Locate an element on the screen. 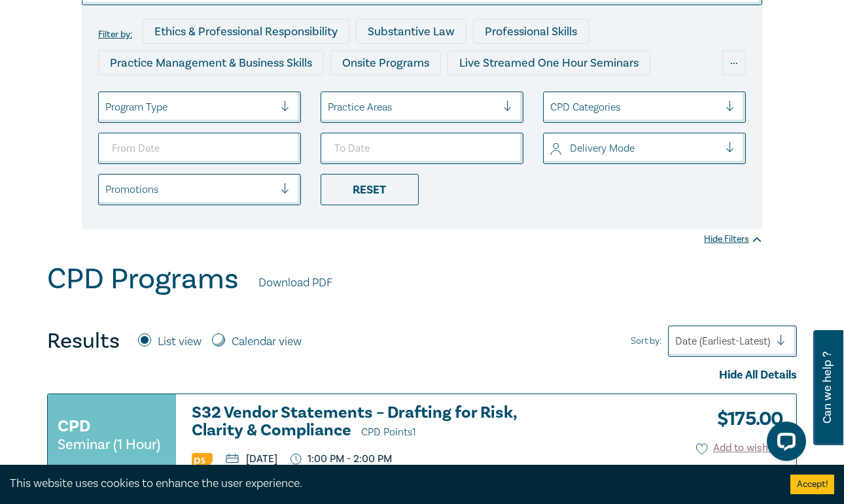 This screenshot has height=504, width=844. p: 1:00 PM - 2:00 PM is located at coordinates (341, 459).